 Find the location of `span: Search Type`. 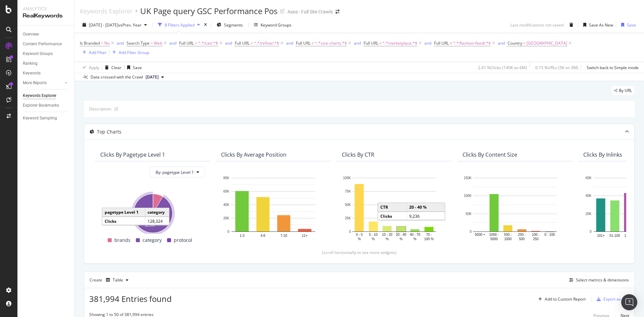

span: Search Type is located at coordinates (138, 43).